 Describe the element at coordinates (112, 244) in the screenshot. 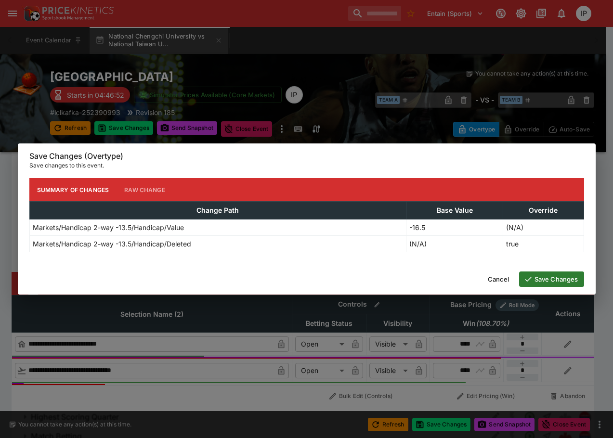

I see `p: Markets/Handicap 2-way -13.5/Handicap/Deleted` at that location.